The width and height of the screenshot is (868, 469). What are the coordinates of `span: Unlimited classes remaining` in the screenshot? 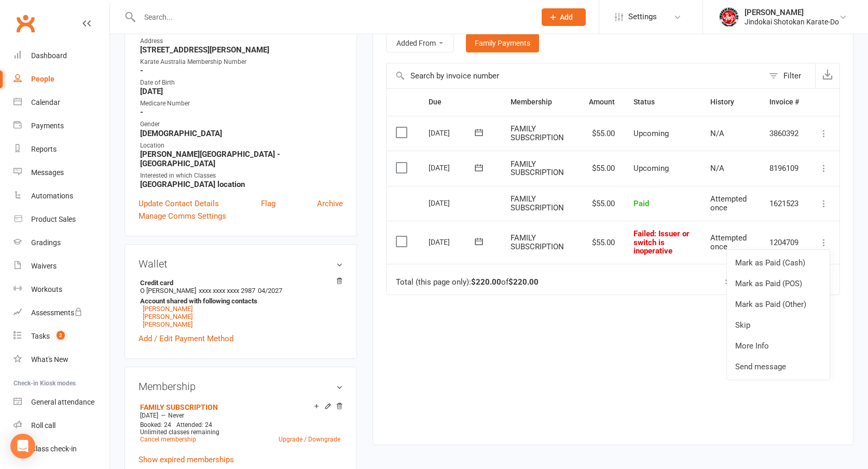 It's located at (180, 432).